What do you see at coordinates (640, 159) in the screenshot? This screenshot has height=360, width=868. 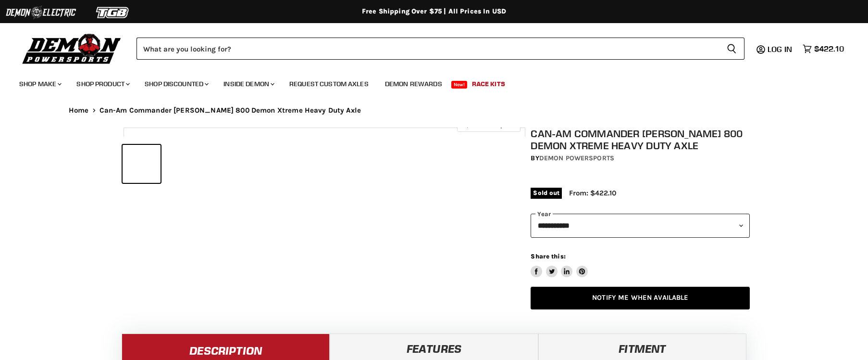 I see `div: by` at bounding box center [640, 159].